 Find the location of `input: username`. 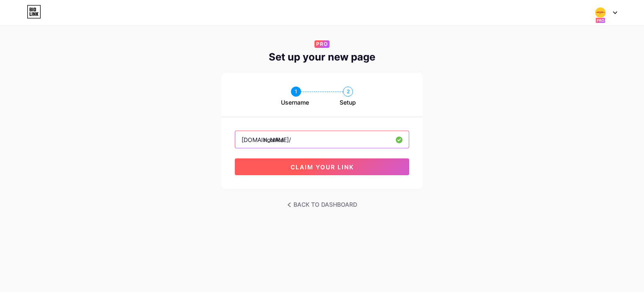

input: username is located at coordinates (322, 139).